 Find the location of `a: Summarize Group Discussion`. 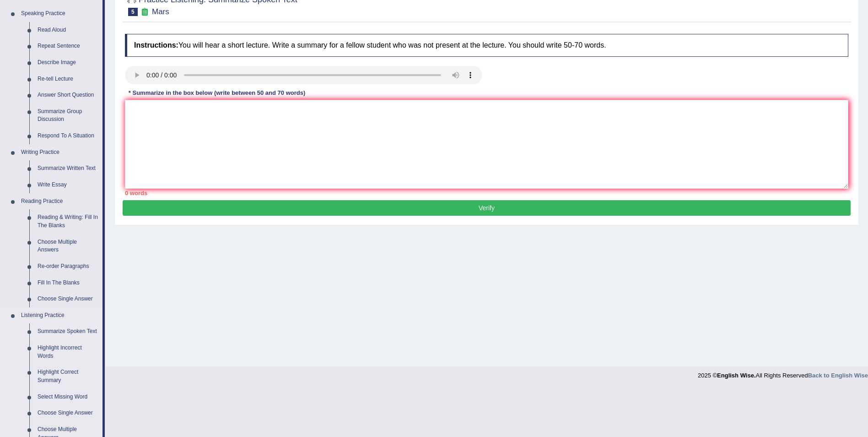

a: Summarize Group Discussion is located at coordinates (68, 115).